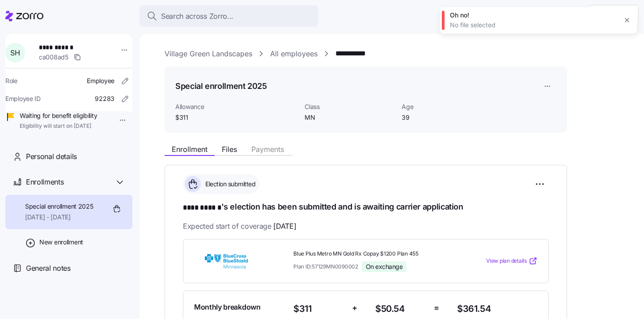  What do you see at coordinates (104, 99) in the screenshot?
I see `span: 92283` at bounding box center [104, 99].